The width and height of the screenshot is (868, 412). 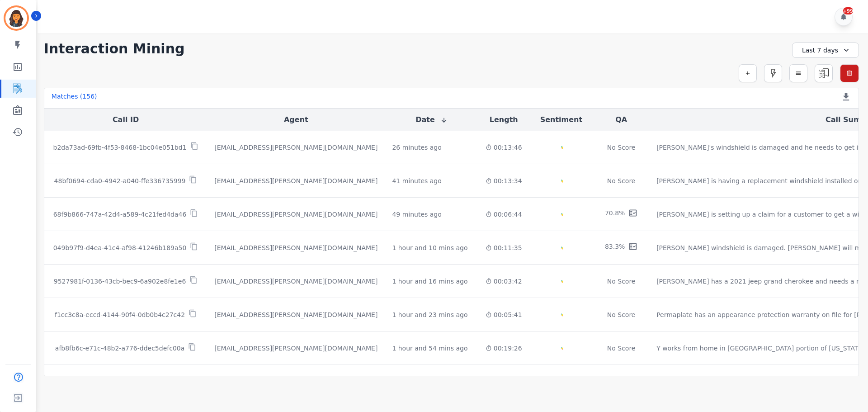 What do you see at coordinates (621, 120) in the screenshot?
I see `button: QA` at bounding box center [621, 120].